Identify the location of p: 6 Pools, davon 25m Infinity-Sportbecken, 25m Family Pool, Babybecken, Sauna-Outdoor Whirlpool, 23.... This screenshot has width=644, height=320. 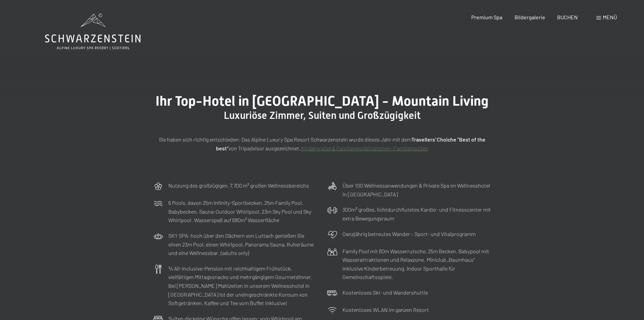
(243, 211).